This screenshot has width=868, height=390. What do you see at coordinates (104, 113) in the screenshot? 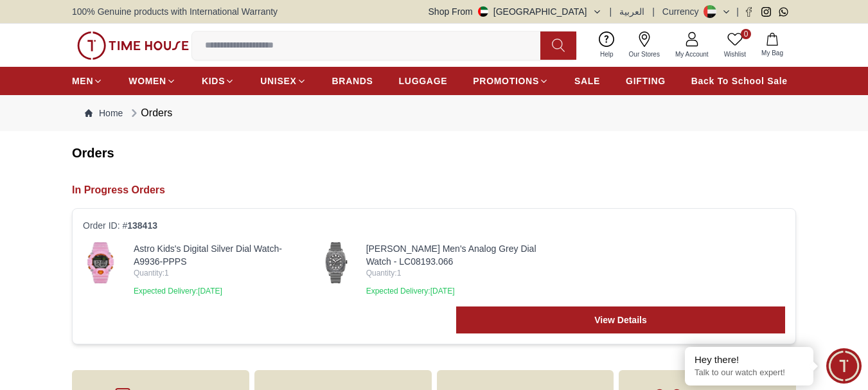
I see `a: Home` at bounding box center [104, 113].